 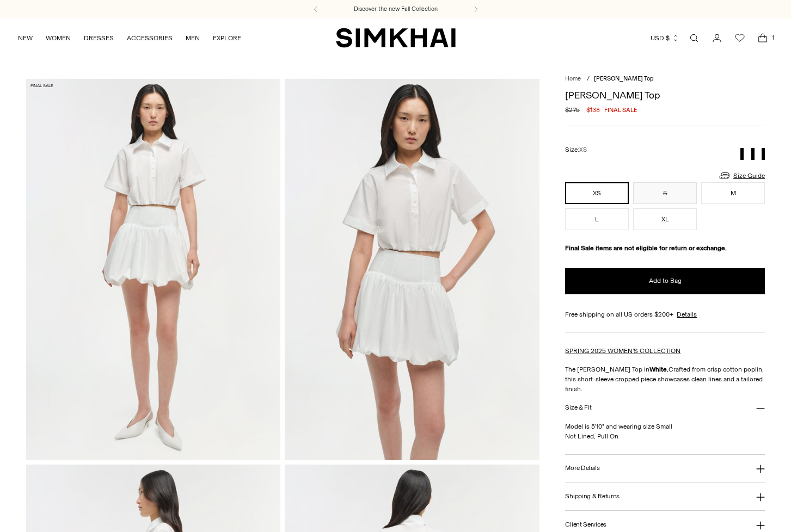 What do you see at coordinates (596, 219) in the screenshot?
I see `button: L` at bounding box center [596, 219].